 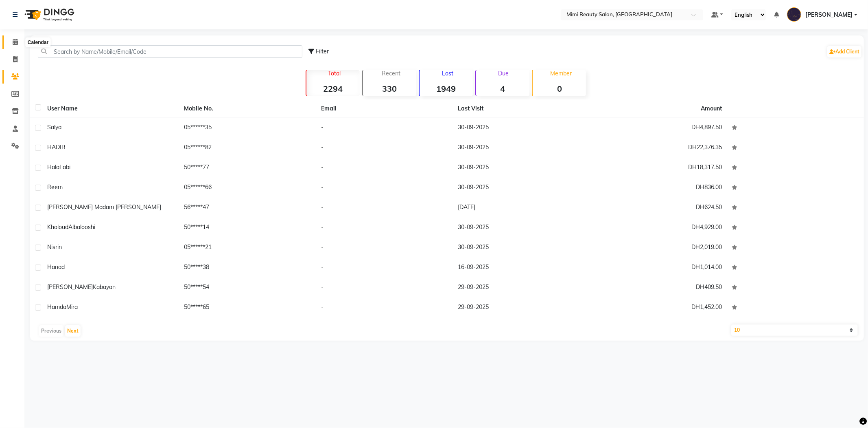 I want to click on span: Hala, so click(x=53, y=167).